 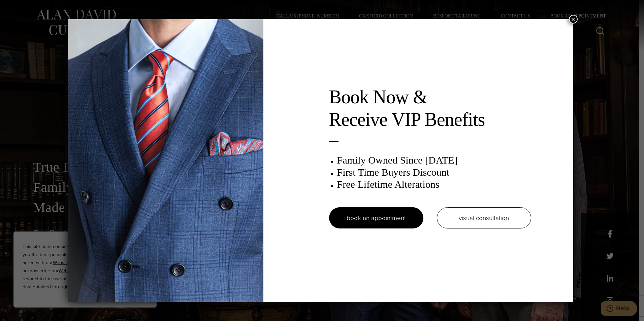 What do you see at coordinates (434, 172) in the screenshot?
I see `h3: First Time Buyers Discount` at bounding box center [434, 172].